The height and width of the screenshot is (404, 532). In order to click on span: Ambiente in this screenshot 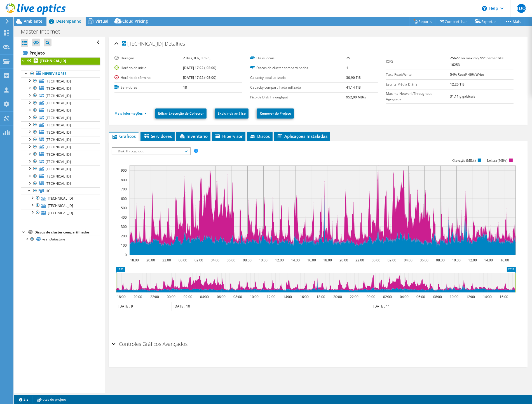, I will do `click(33, 21)`.